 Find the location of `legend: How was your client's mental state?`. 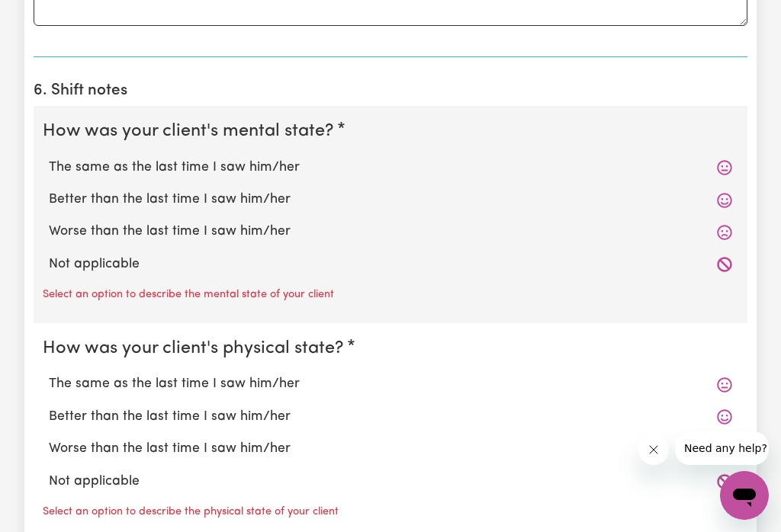

legend: How was your client's mental state? is located at coordinates (190, 131).